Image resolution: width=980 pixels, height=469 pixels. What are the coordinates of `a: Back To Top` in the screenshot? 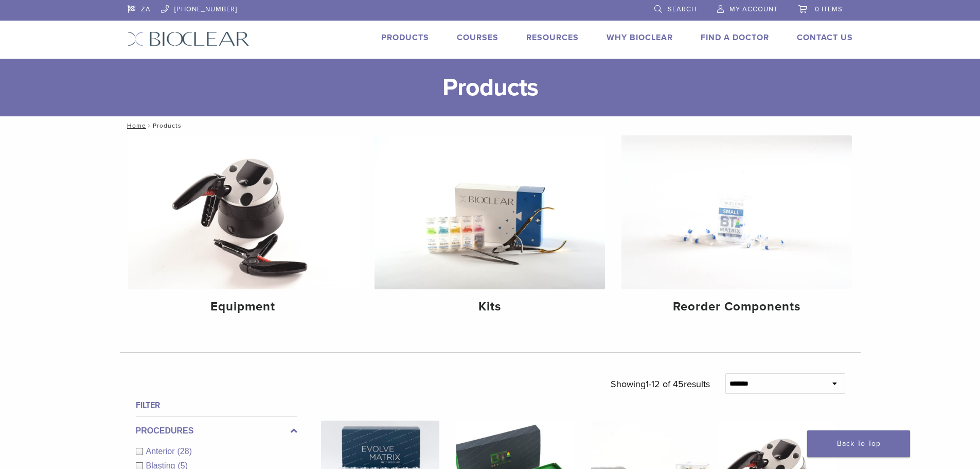 It's located at (859, 443).